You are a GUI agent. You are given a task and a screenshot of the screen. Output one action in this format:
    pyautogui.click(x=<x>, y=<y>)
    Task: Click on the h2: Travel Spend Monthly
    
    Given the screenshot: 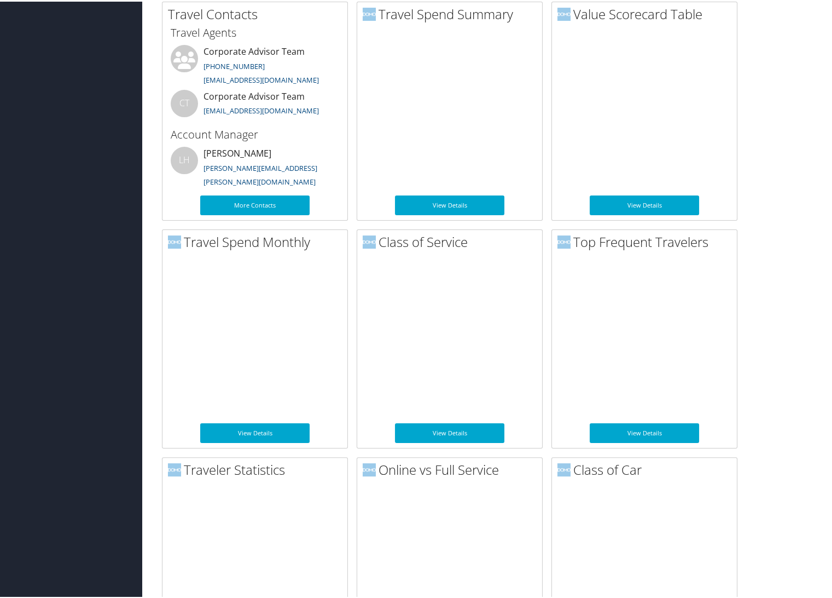 What is the action you would take?
    pyautogui.click(x=258, y=240)
    